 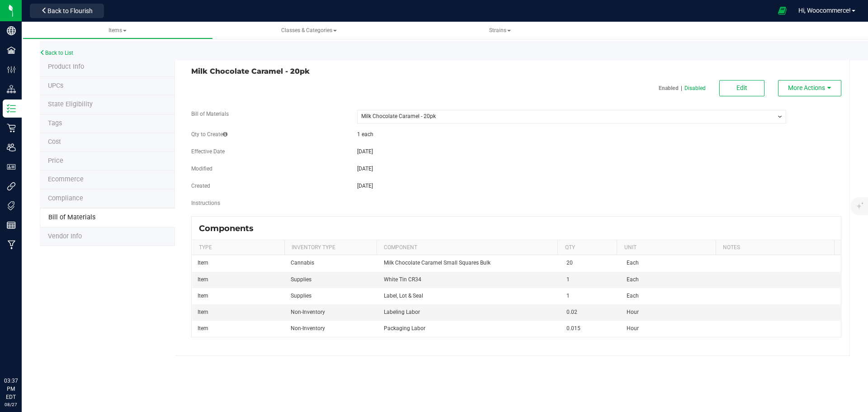 What do you see at coordinates (572, 312) in the screenshot?
I see `span: 0.02` at bounding box center [572, 312].